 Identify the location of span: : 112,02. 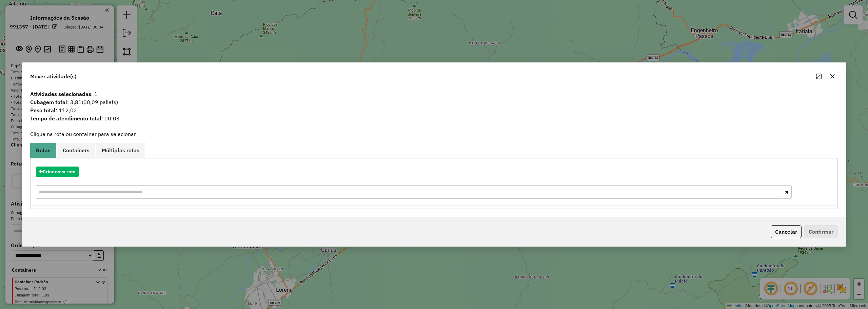
(434, 111).